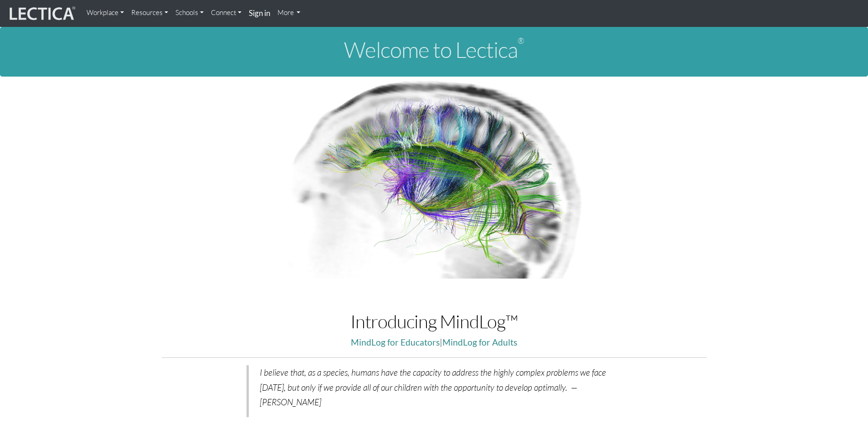  What do you see at coordinates (434, 50) in the screenshot?
I see `h1: Welcome to Lectica` at bounding box center [434, 50].